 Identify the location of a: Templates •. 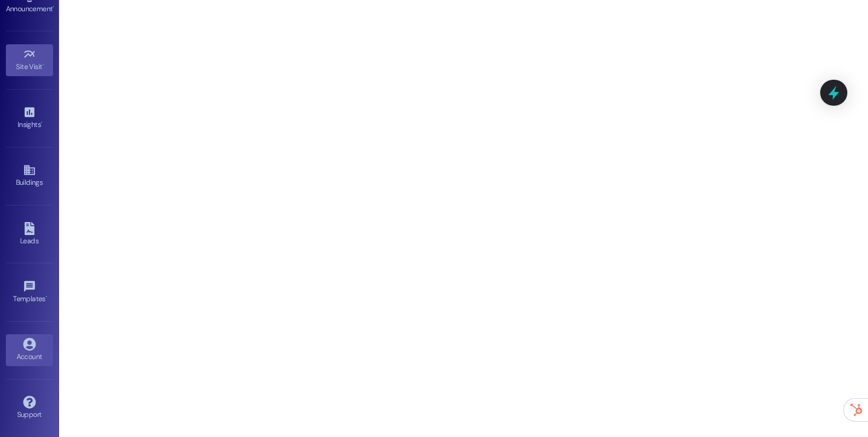
(29, 292).